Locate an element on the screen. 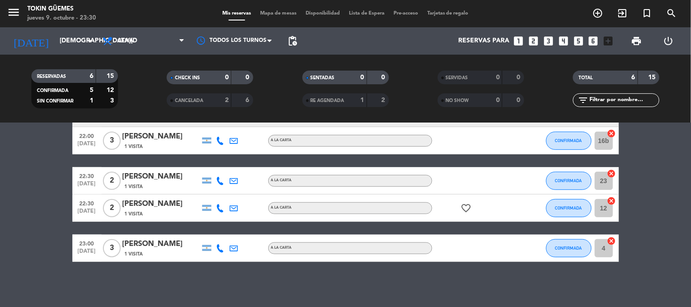 This screenshot has height=307, width=691. strong: 5 is located at coordinates (92, 90).